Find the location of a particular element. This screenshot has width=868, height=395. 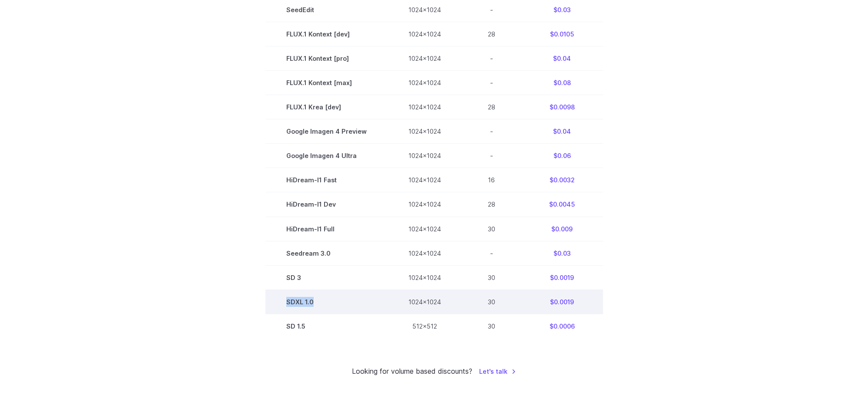

td: $0.0006 is located at coordinates (562, 326).